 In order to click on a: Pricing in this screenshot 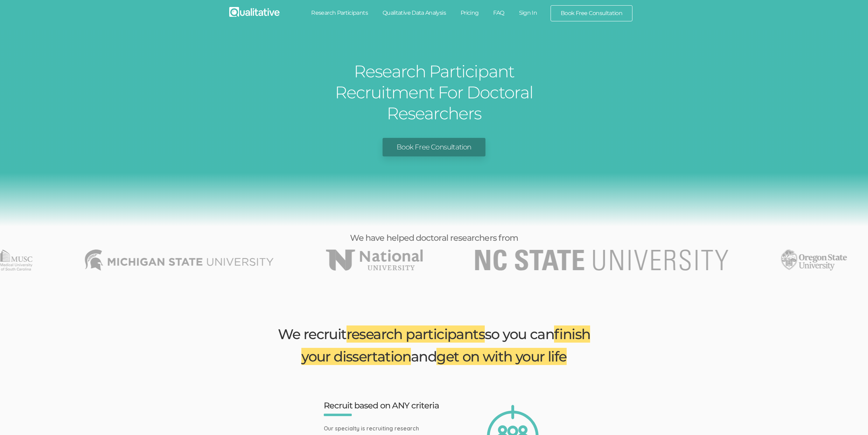, I will do `click(470, 13)`.